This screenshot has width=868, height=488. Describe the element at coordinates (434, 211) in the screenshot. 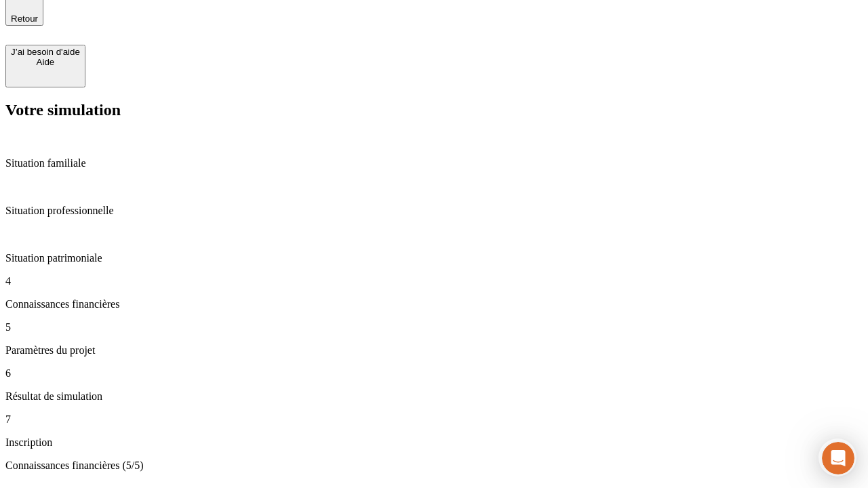

I see `p: Situation professionnelle` at that location.